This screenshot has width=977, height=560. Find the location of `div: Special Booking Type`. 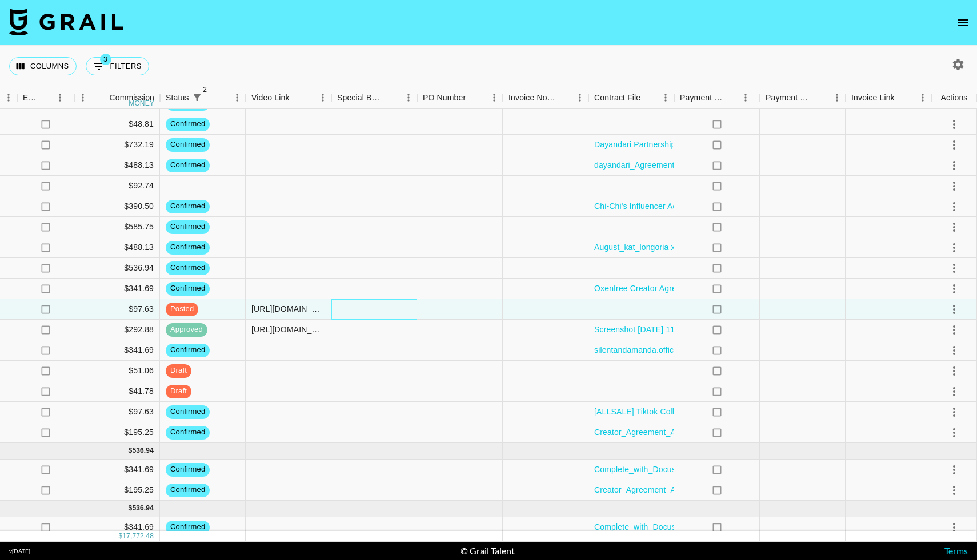

div: Special Booking Type is located at coordinates (361, 97).